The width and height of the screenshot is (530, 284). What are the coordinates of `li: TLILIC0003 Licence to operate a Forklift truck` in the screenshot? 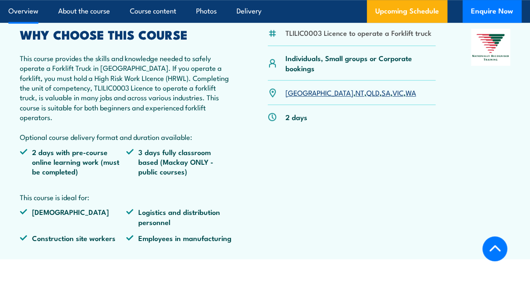 It's located at (358, 32).